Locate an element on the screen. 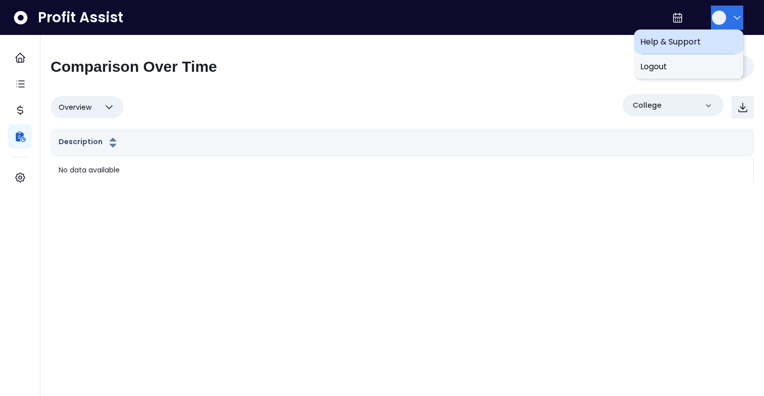 The height and width of the screenshot is (396, 764). span: Help & Support is located at coordinates (689, 42).